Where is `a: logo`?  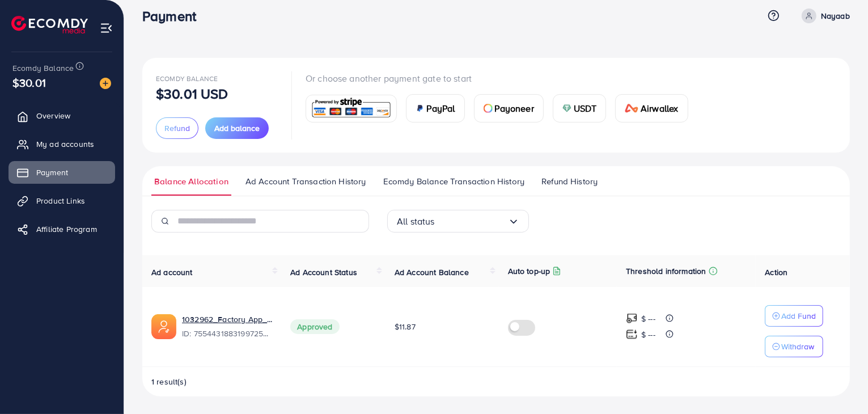
a: logo is located at coordinates (49, 24).